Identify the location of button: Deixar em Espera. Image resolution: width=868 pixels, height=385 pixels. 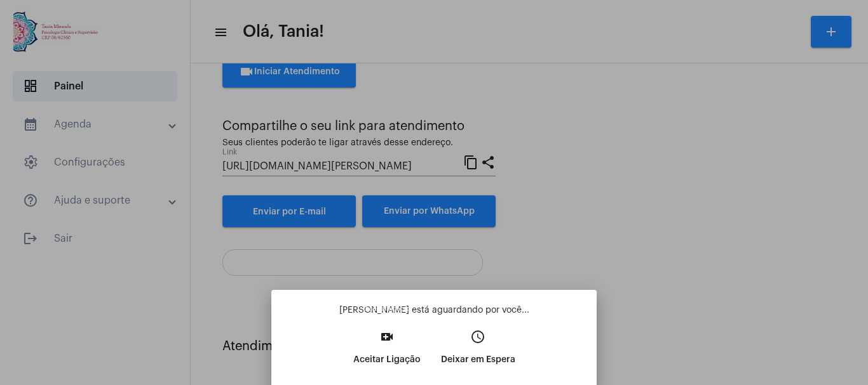
(478, 353).